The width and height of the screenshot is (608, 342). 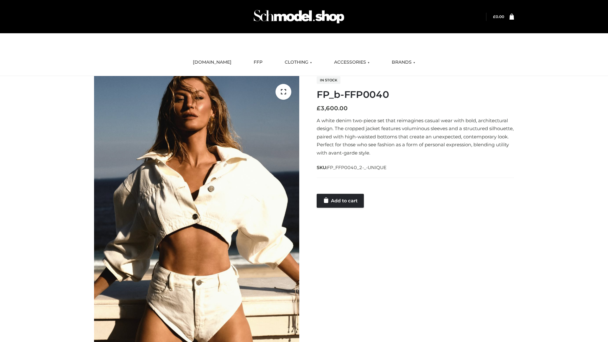 What do you see at coordinates (499, 16) in the screenshot?
I see `bdi: 0.00` at bounding box center [499, 16].